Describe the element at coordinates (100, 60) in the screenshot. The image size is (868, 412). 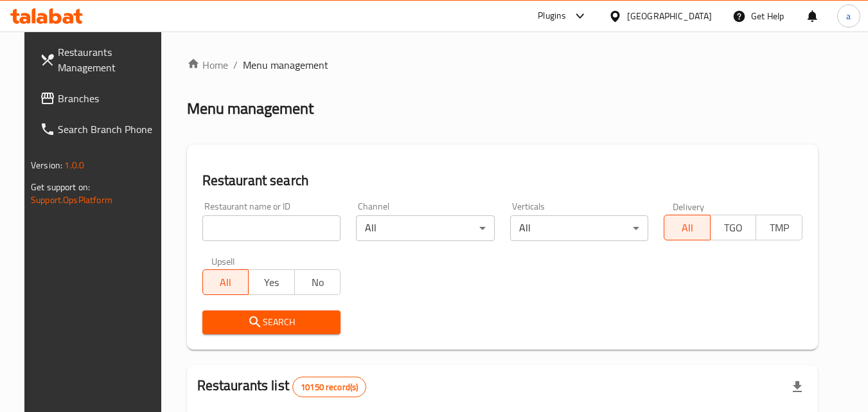
I see `a: Restaurants Management` at that location.